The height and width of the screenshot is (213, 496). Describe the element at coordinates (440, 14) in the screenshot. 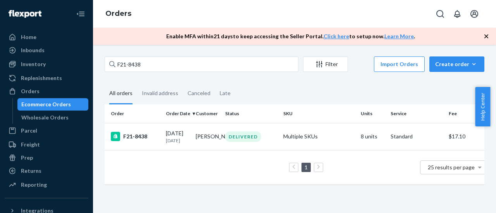

I see `button: Open Search Box` at that location.